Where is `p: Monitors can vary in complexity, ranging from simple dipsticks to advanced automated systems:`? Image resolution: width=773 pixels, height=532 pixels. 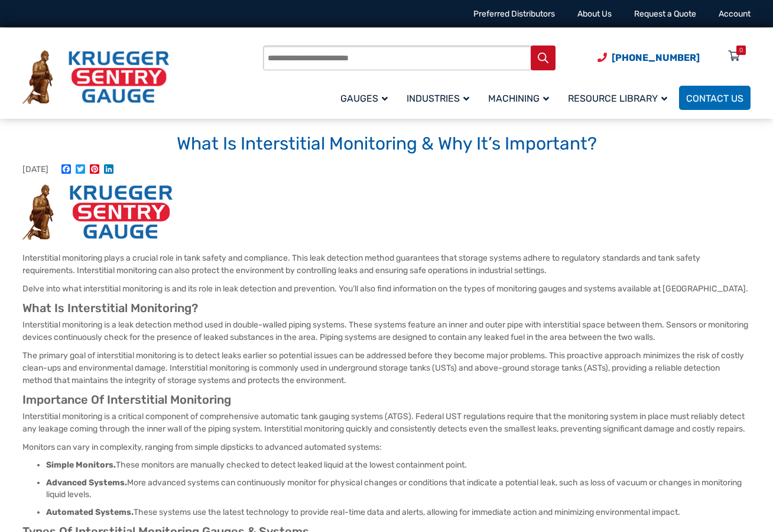
p: Monitors can vary in complexity, ranging from simple dipsticks to advanced automated systems: is located at coordinates (386, 447).